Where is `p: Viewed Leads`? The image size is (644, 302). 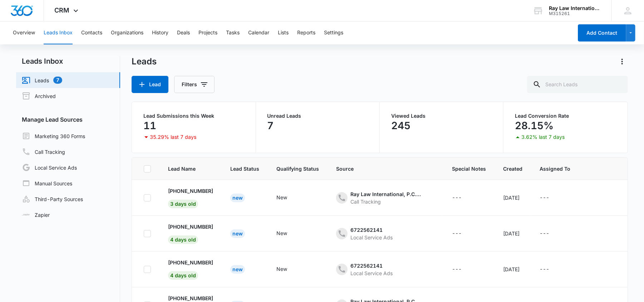
p: Viewed Leads is located at coordinates (441, 116).